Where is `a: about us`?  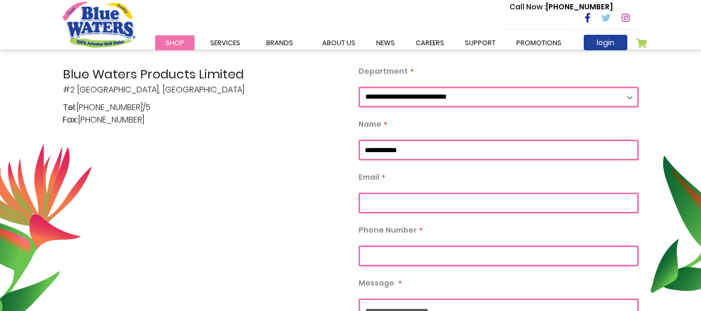 a: about us is located at coordinates (339, 43).